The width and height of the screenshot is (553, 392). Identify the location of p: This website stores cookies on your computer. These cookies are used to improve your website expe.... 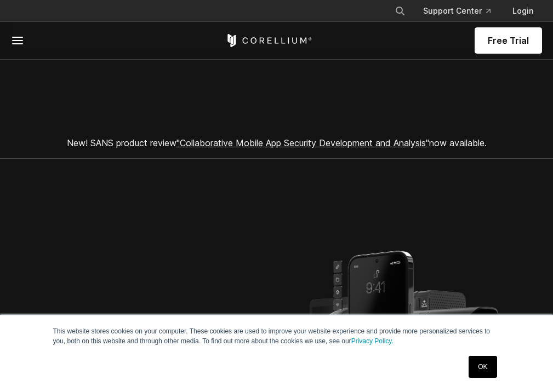
(277, 336).